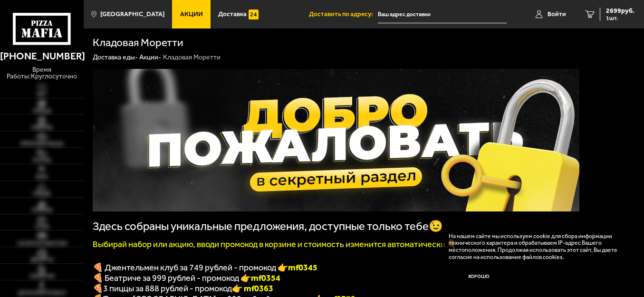 Image resolution: width=644 pixels, height=297 pixels. I want to click on span: Здесь собраны уникальные предложения, доступные только тебе😉, so click(268, 226).